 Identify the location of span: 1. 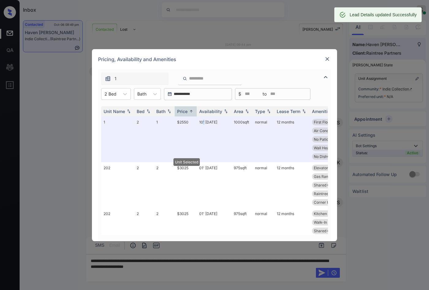
(116, 79).